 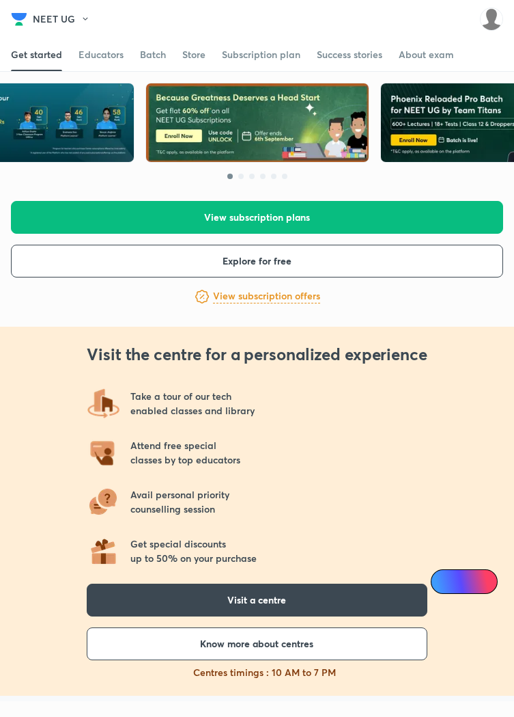 I want to click on button: NEET UG, so click(x=66, y=19).